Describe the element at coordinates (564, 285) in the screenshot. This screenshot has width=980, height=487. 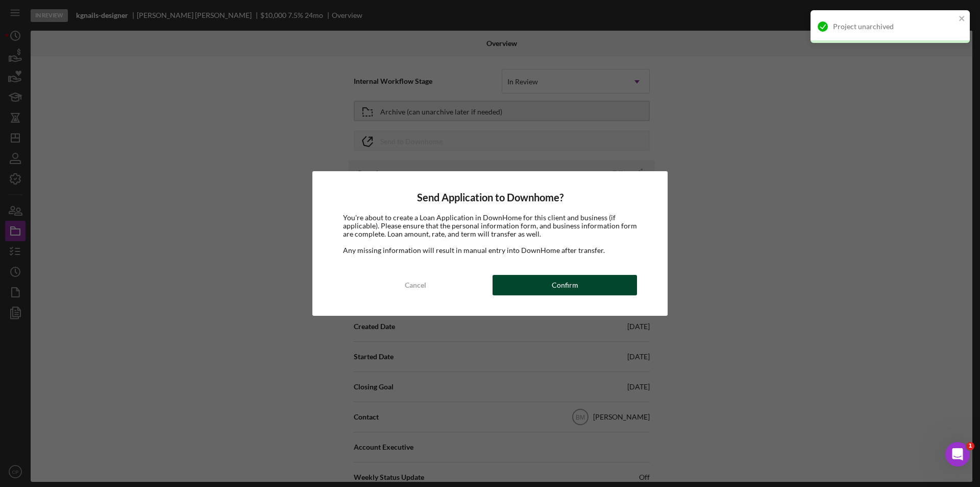
I see `button: Confirm` at that location.